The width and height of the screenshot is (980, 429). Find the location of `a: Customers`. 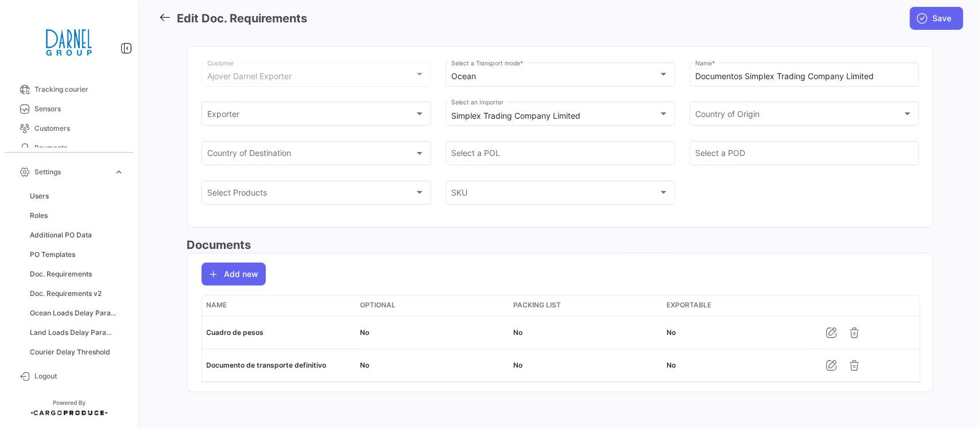

a: Customers is located at coordinates (69, 129).